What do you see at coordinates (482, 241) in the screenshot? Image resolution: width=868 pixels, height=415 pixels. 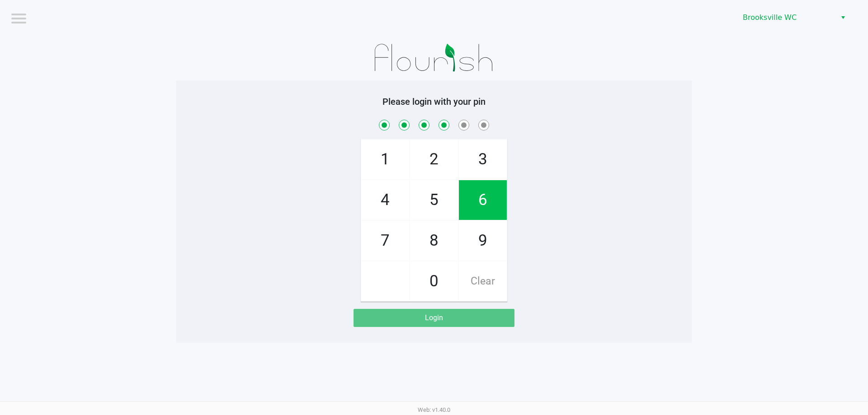 I see `span: 9` at bounding box center [482, 241].